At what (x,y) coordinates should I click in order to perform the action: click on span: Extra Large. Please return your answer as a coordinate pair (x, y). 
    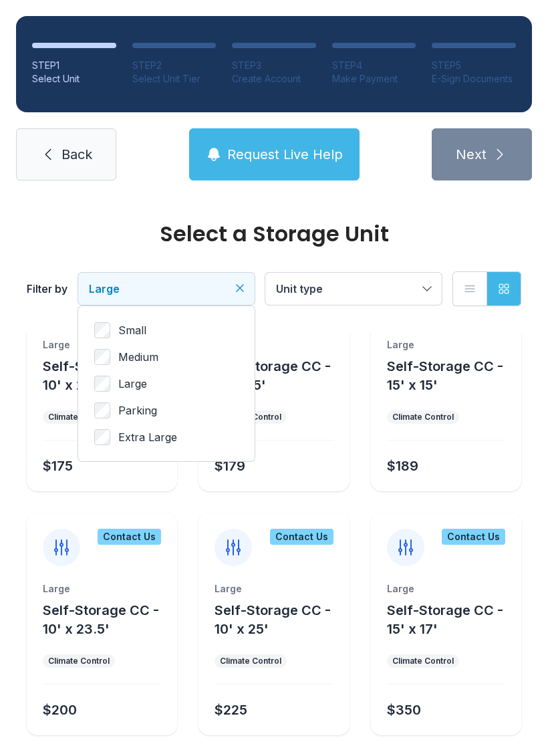
    Looking at the image, I should click on (147, 437).